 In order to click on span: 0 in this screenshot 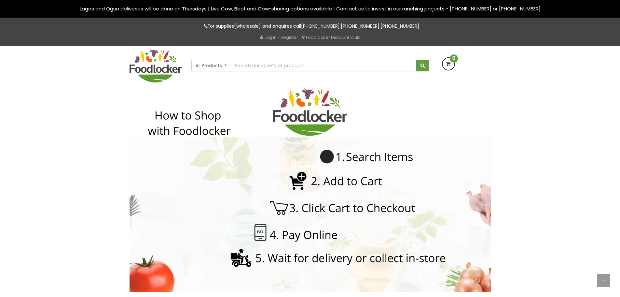, I will do `click(454, 58)`.